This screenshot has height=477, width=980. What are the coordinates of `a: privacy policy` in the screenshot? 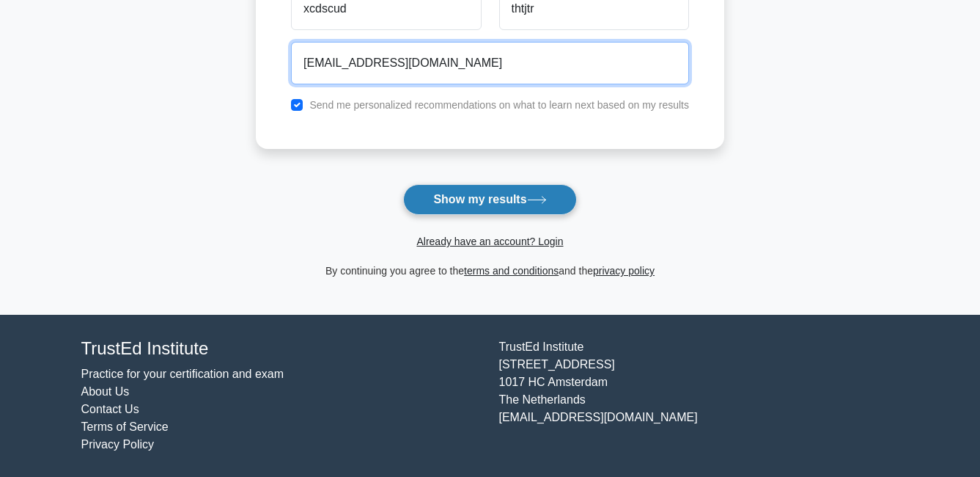 It's located at (624, 271).